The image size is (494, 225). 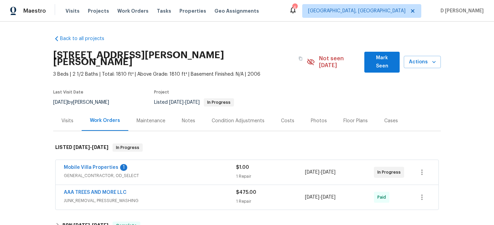 What do you see at coordinates (391, 121) in the screenshot?
I see `div: Cases` at bounding box center [391, 121].